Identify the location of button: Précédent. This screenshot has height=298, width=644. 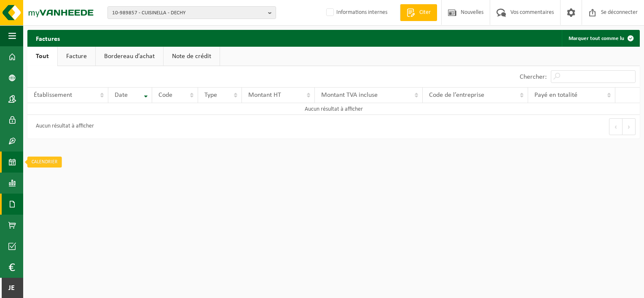
(616, 127).